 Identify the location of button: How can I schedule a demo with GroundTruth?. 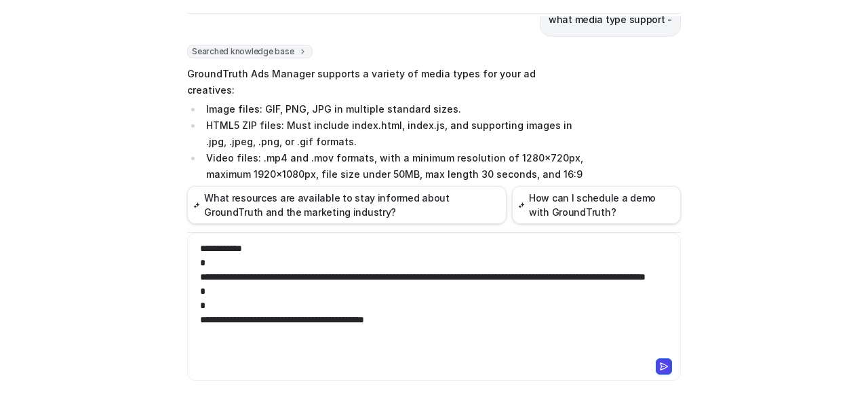
(596, 205).